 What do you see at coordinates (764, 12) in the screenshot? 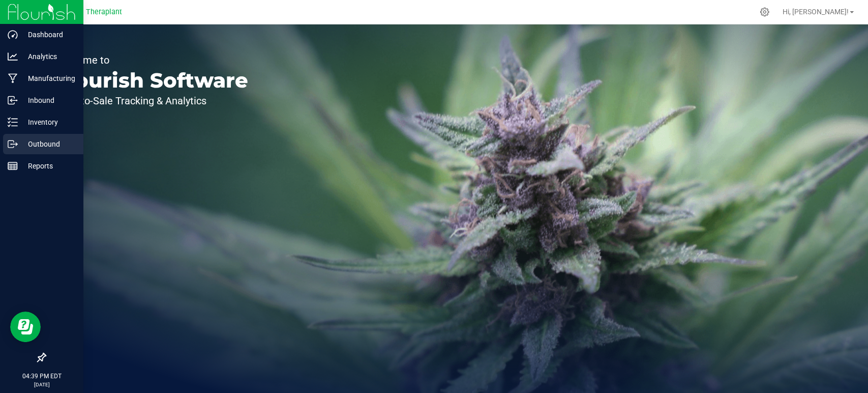
I see `div: Manage settings` at bounding box center [764, 12].